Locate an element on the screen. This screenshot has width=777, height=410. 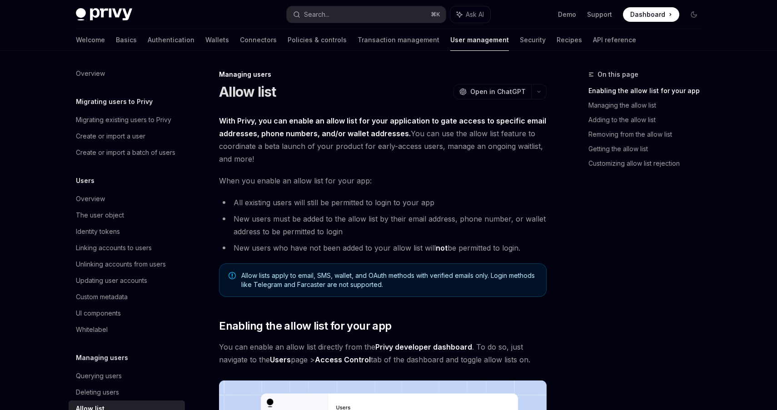
h5: Migrating users to Privy is located at coordinates (114, 102).